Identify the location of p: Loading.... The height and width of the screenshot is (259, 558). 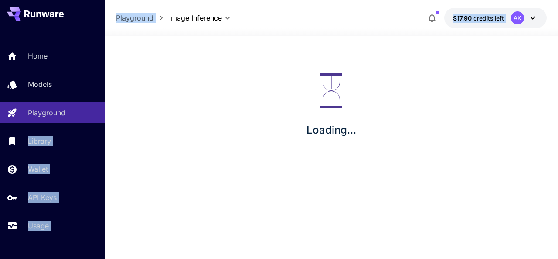
(332, 130).